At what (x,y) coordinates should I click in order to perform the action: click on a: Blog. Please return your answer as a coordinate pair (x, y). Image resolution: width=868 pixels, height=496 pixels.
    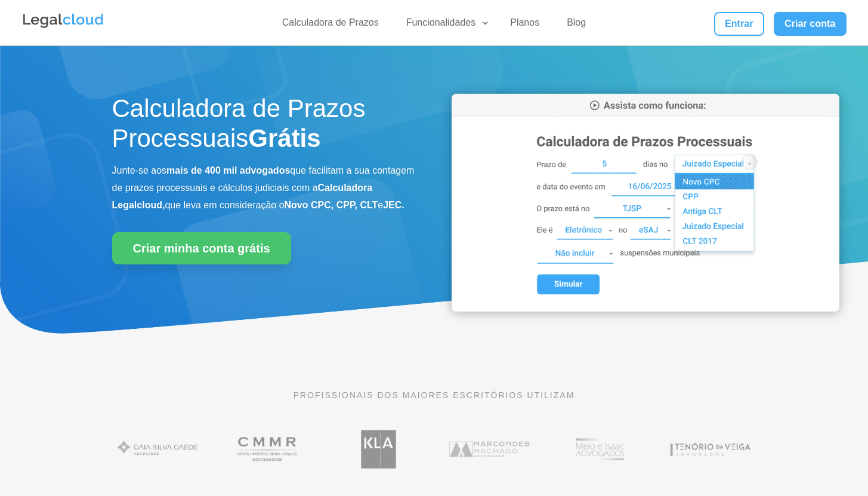
    Looking at the image, I should click on (577, 25).